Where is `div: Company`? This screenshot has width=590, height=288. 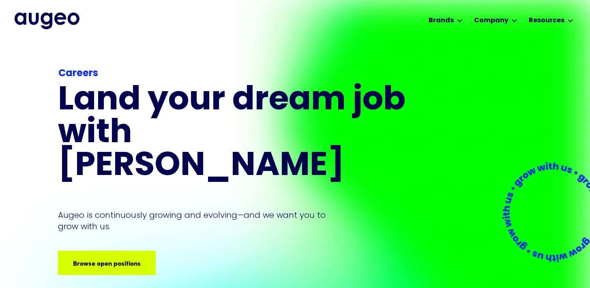
div: Company is located at coordinates (491, 21).